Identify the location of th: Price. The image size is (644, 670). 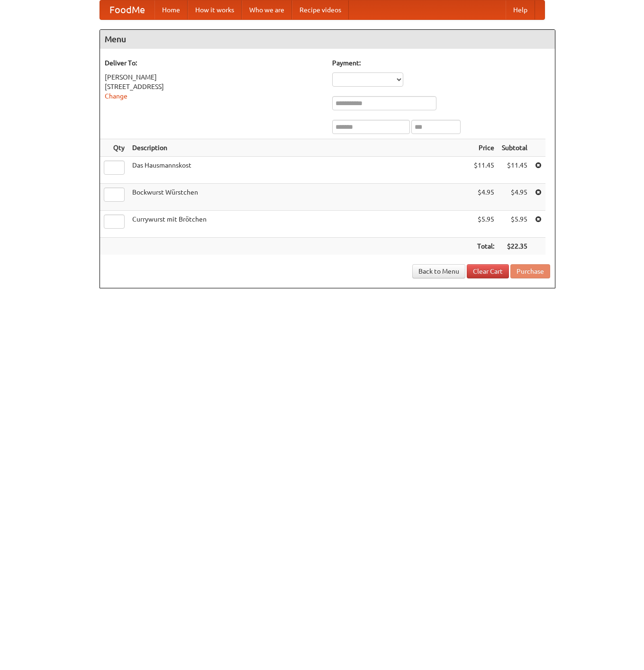
(484, 148).